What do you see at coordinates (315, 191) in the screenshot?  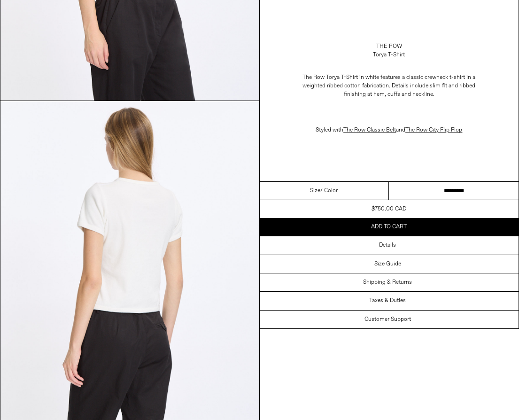 I see `span: Size` at bounding box center [315, 191].